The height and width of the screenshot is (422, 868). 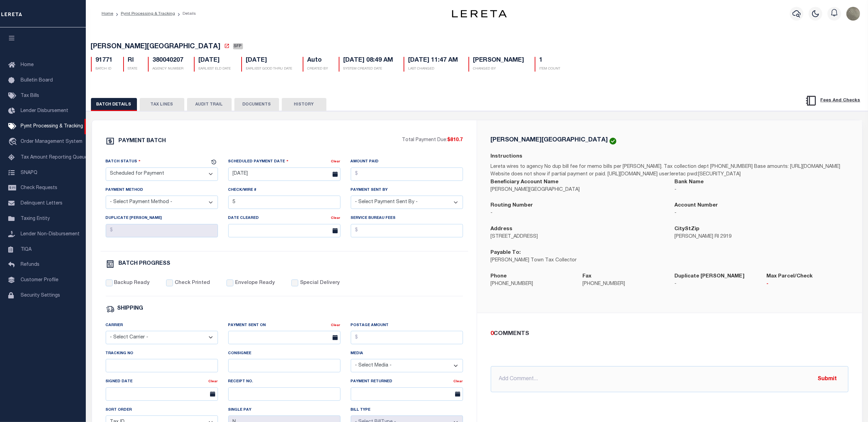 I want to click on span: Refunds, so click(x=30, y=265).